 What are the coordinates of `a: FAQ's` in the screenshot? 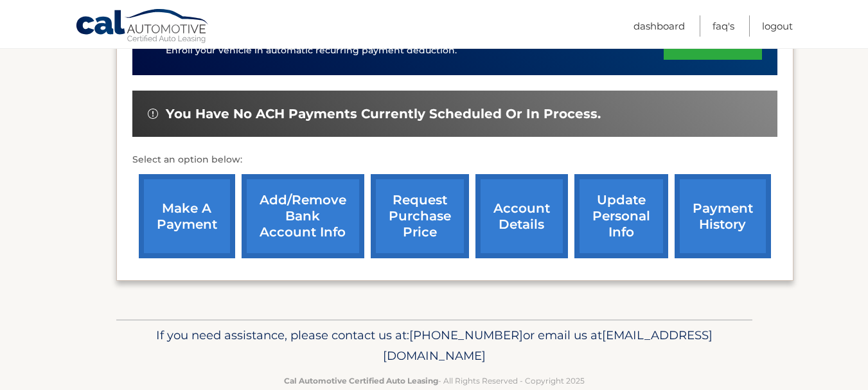 It's located at (724, 25).